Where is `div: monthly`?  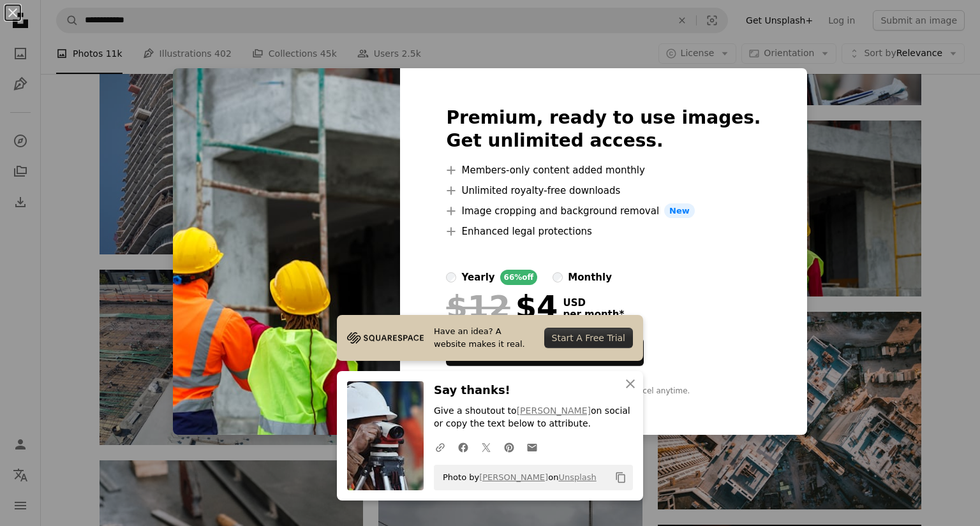 div: monthly is located at coordinates (590, 277).